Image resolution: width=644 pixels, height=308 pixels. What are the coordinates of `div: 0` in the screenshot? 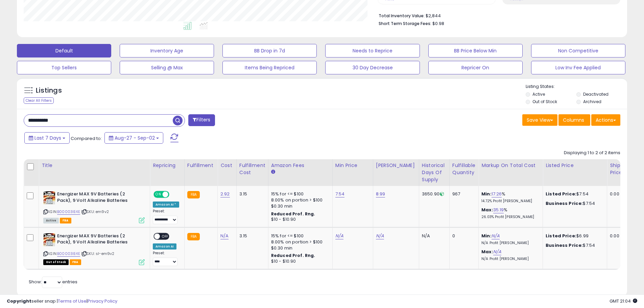 It's located at (463, 236).